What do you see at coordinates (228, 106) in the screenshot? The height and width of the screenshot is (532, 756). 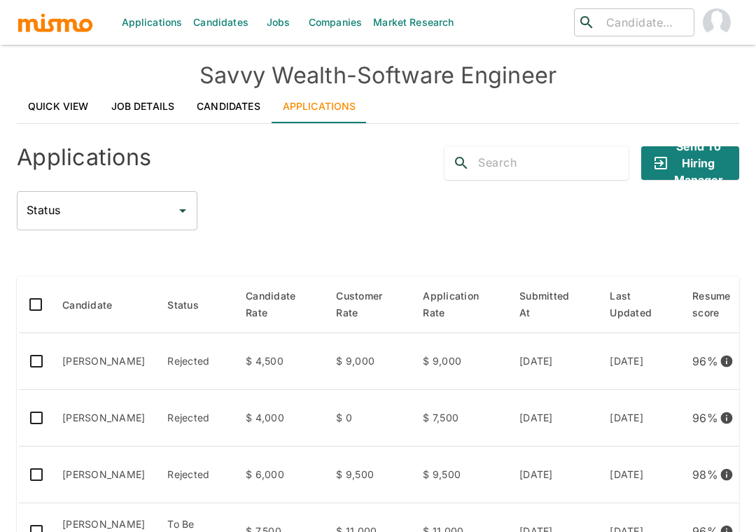 I see `a: Candidates` at bounding box center [228, 106].